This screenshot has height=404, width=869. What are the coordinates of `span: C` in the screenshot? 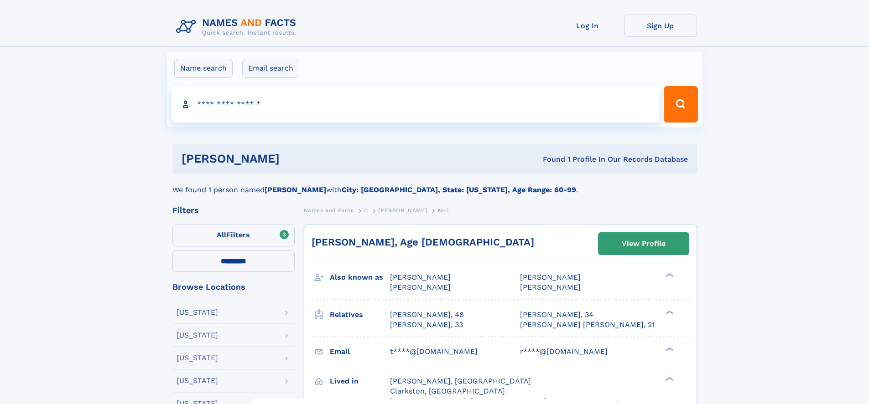 It's located at (366, 211).